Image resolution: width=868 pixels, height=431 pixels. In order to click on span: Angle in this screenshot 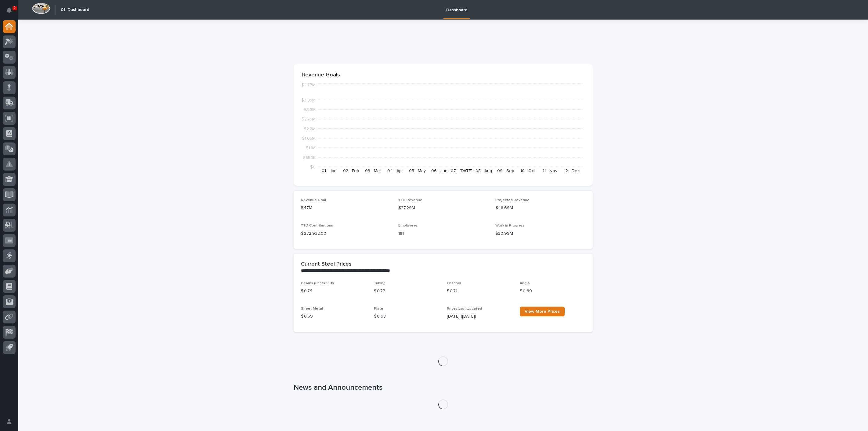, I will do `click(525, 284)`.